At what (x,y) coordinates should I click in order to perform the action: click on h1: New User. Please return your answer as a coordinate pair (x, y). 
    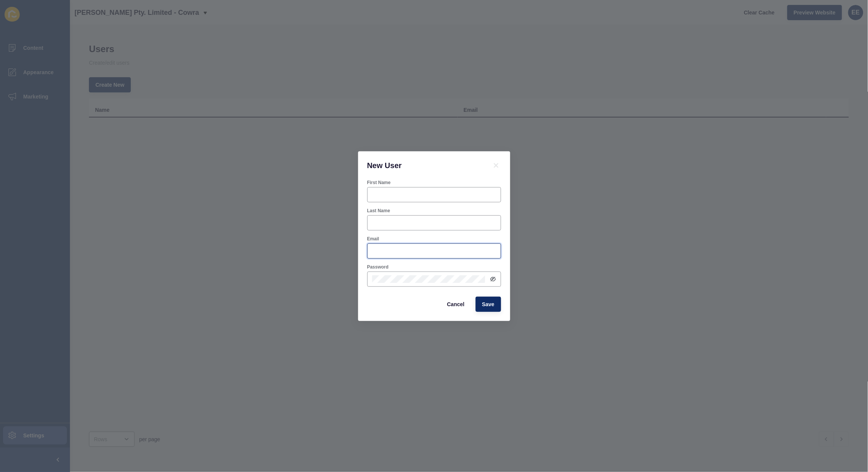
    Looking at the image, I should click on (424, 165).